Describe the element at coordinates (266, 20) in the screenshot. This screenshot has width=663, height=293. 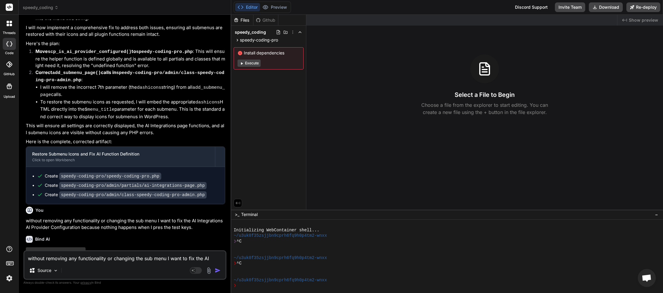
I see `div: Github` at that location.